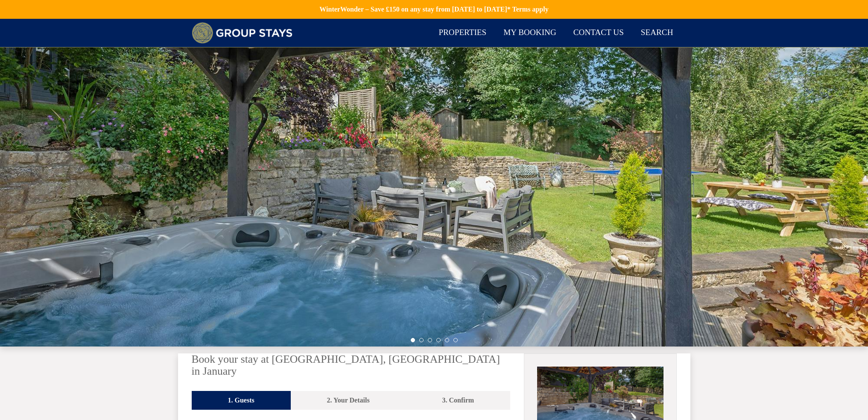  What do you see at coordinates (529, 33) in the screenshot?
I see `a: My Booking` at bounding box center [529, 33].